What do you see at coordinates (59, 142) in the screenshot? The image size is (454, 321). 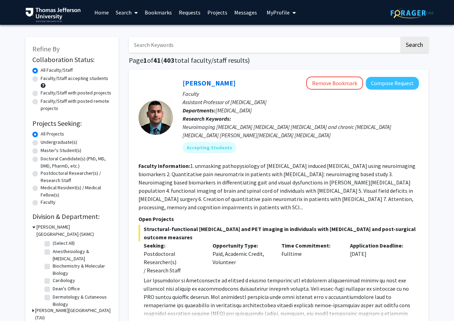 I see `label: Undergraduate(s)` at bounding box center [59, 142].